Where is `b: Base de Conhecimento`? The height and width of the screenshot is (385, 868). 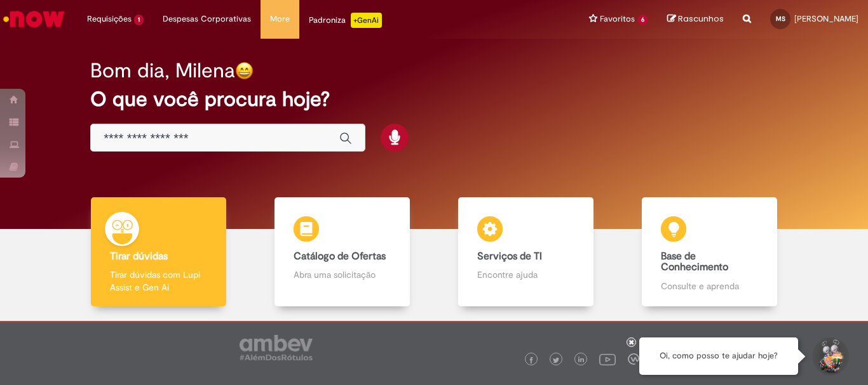 b: Base de Conhecimento is located at coordinates (695, 262).